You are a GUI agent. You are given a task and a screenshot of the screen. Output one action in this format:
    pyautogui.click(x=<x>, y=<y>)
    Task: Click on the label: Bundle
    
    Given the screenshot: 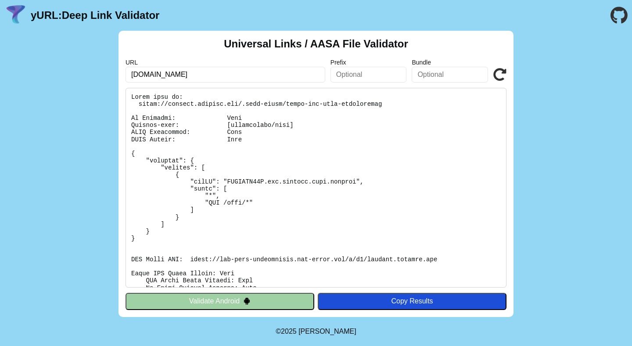 What is the action you would take?
    pyautogui.click(x=450, y=62)
    